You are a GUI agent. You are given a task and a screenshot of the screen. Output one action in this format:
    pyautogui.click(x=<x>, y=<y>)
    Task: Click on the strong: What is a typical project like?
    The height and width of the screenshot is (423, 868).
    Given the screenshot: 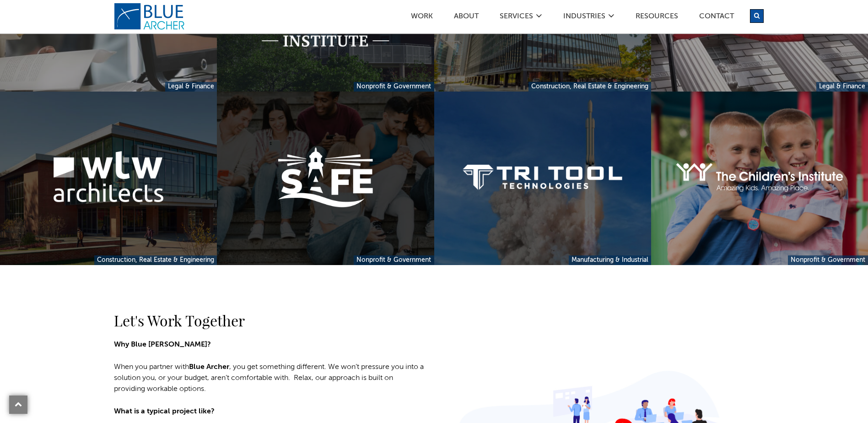 What is the action you would take?
    pyautogui.click(x=164, y=411)
    